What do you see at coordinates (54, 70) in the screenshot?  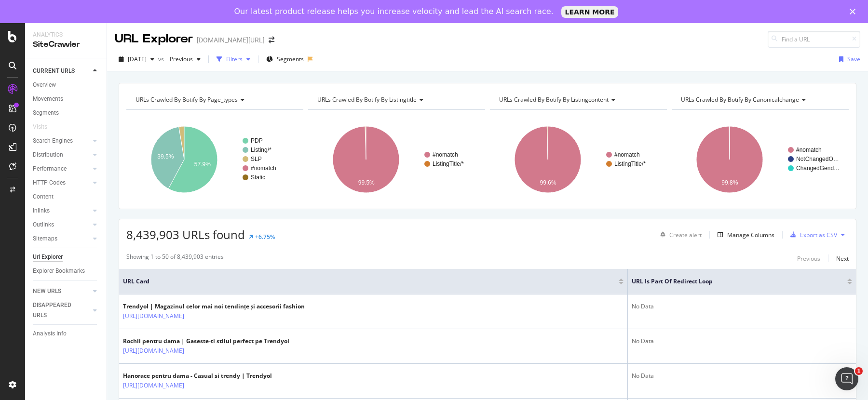 I see `div: CURRENT URLS` at bounding box center [54, 70].